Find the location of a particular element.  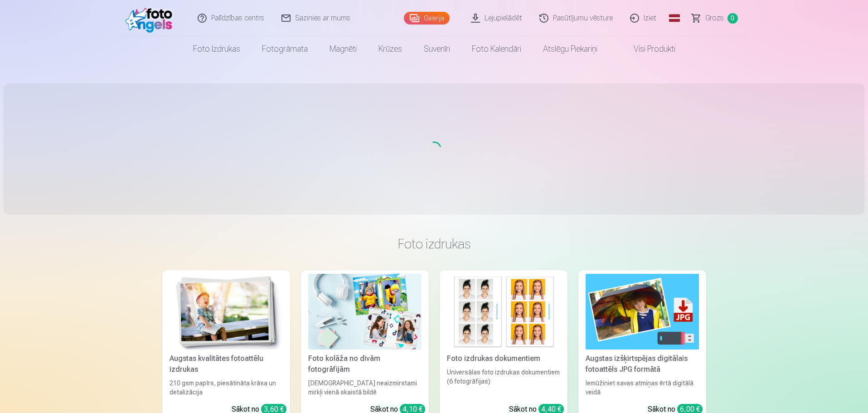

img: /fa1 is located at coordinates (151, 18).